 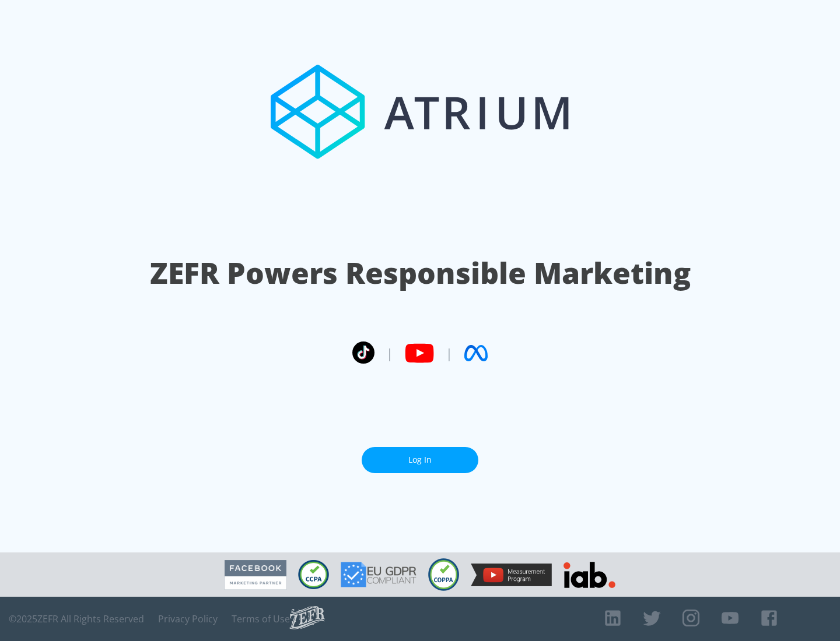 What do you see at coordinates (511, 574) in the screenshot?
I see `img: YouTube Measurement Program` at bounding box center [511, 574].